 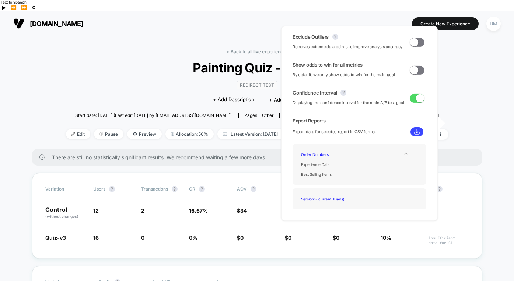 I want to click on span: Displaying the confidence interval for the main A/B test goal, so click(x=348, y=103).